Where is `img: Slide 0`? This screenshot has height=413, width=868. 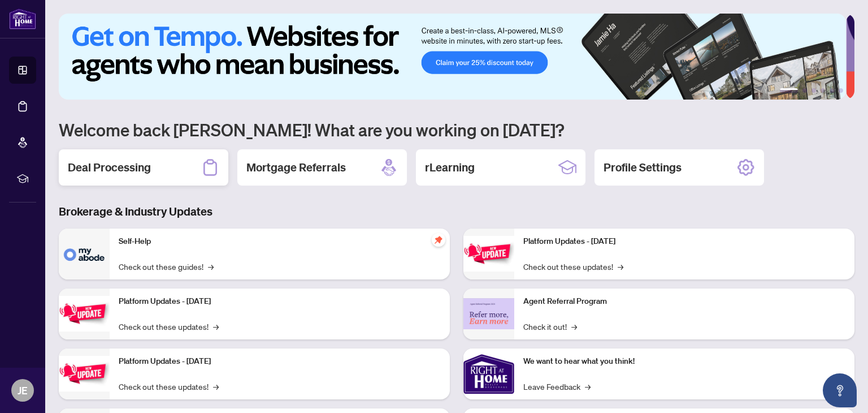 img: Slide 0 is located at coordinates (452, 56).